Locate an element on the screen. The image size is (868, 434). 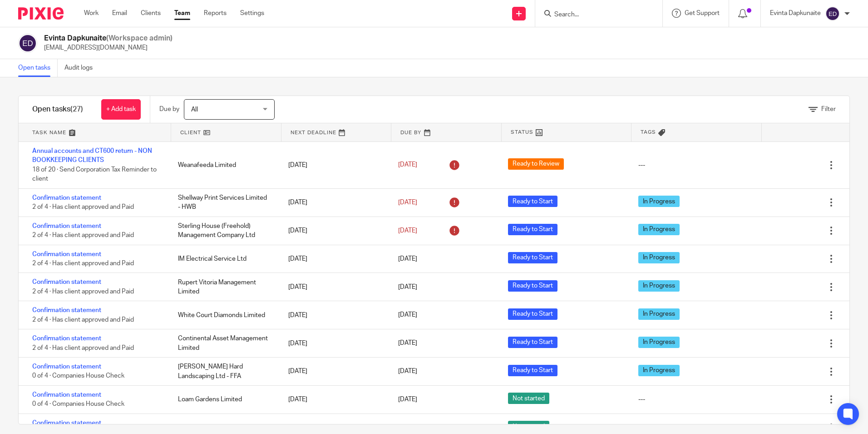
span: All is located at coordinates (195, 110).